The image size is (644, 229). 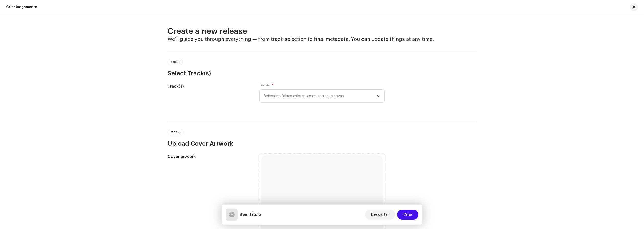 I want to click on label: Track(s), so click(x=266, y=85).